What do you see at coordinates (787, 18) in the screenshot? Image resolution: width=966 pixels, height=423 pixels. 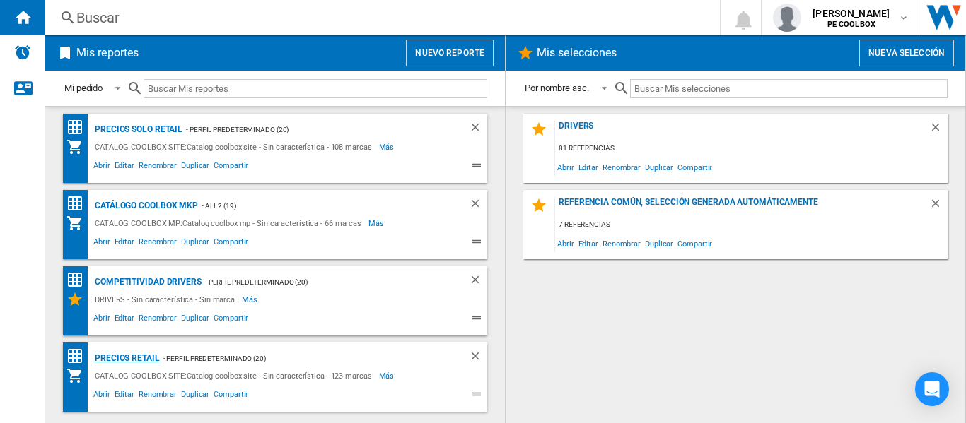 I see `img: profile.jpg` at bounding box center [787, 18].